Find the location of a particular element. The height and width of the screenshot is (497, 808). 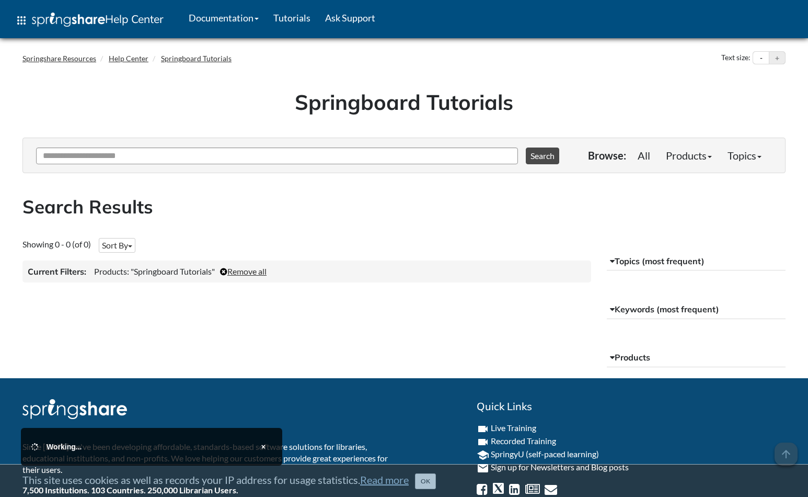

h1: Springboard Tutorials is located at coordinates (404, 102).